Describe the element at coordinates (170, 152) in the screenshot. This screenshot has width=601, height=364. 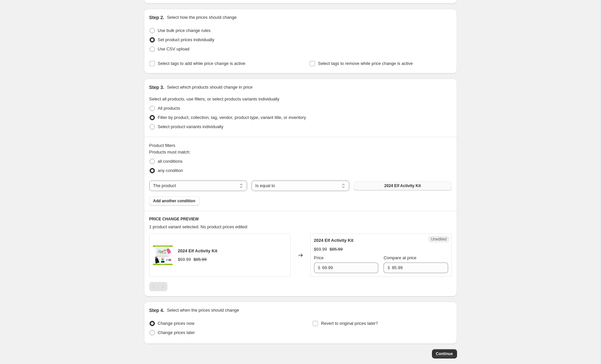
I see `span: Products must match:` at that location.